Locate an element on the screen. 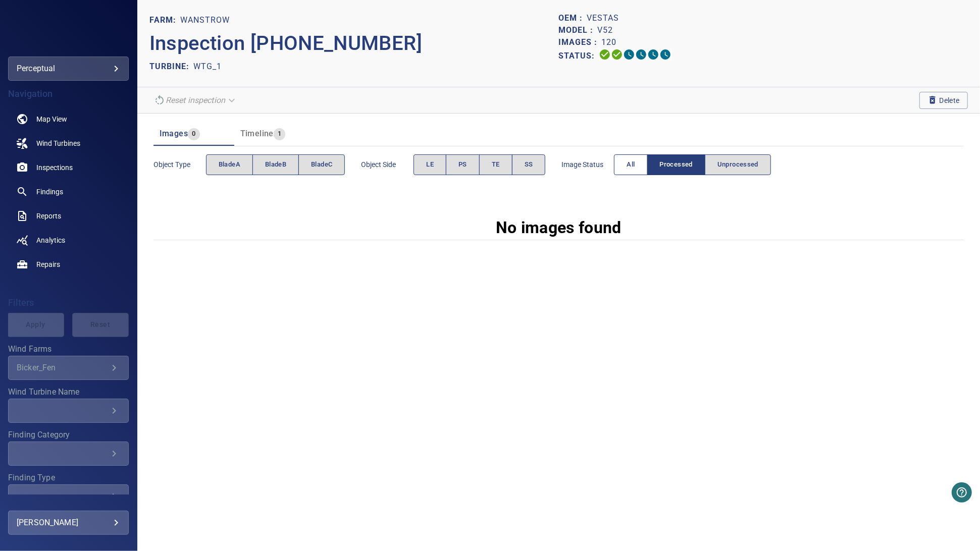 The image size is (980, 551). svg: Matching 0% is located at coordinates (653, 55).